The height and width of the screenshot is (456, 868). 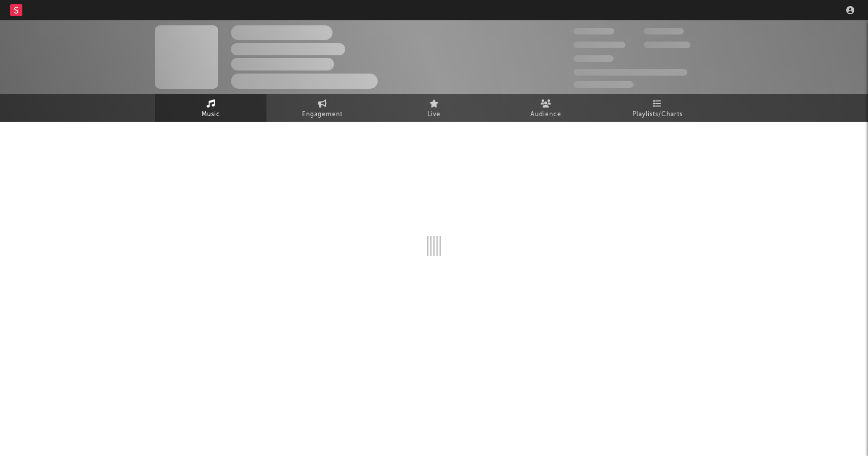 I want to click on a: Engagement, so click(x=322, y=108).